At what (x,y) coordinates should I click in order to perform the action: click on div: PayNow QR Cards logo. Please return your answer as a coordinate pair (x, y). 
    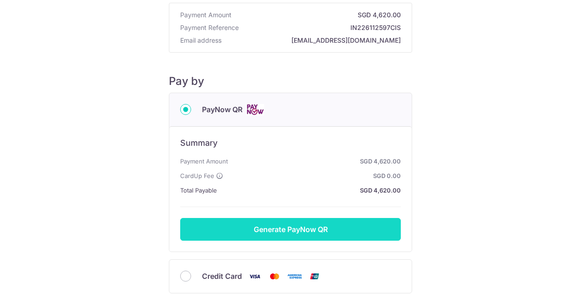
    Looking at the image, I should click on (291, 109).